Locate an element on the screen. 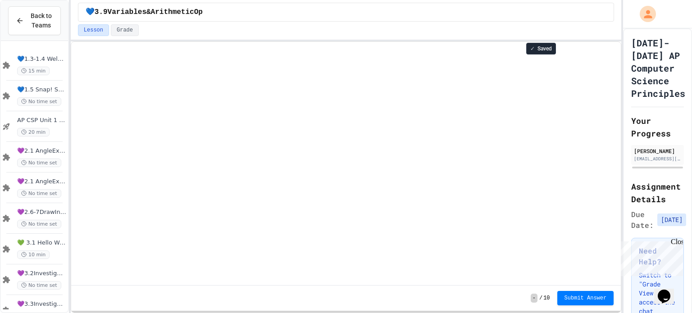 This screenshot has width=692, height=313. h2: Assignment Details is located at coordinates (657, 193).